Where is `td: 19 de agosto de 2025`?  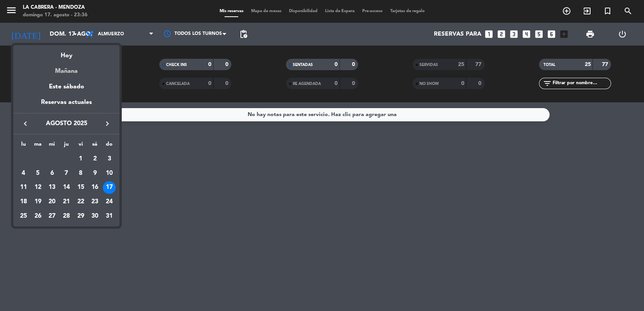 td: 19 de agosto de 2025 is located at coordinates (37, 202).